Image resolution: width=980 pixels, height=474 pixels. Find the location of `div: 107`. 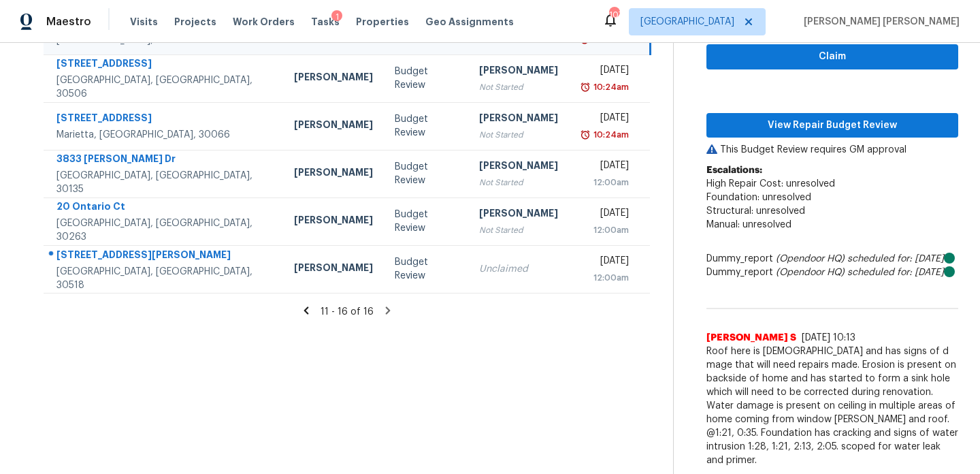

div: 107 is located at coordinates (613, 15).